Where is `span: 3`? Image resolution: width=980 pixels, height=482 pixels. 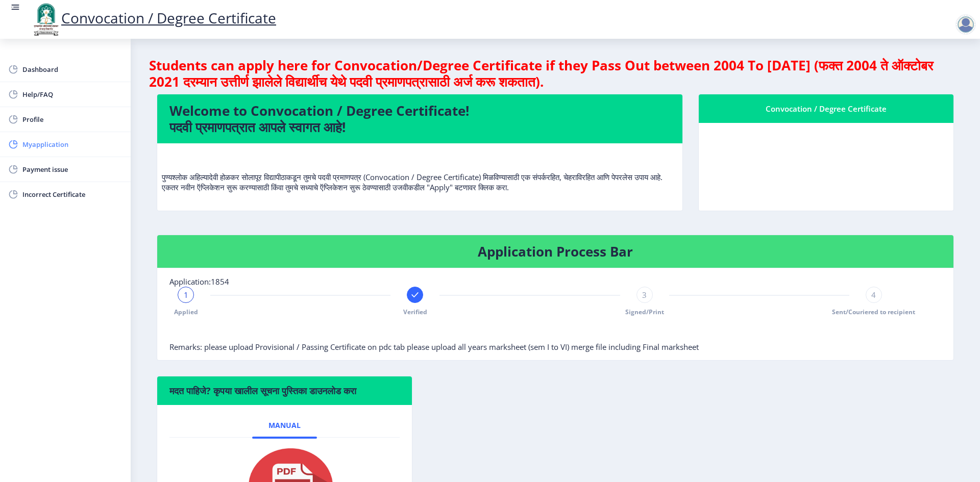
span: 3 is located at coordinates (644, 295).